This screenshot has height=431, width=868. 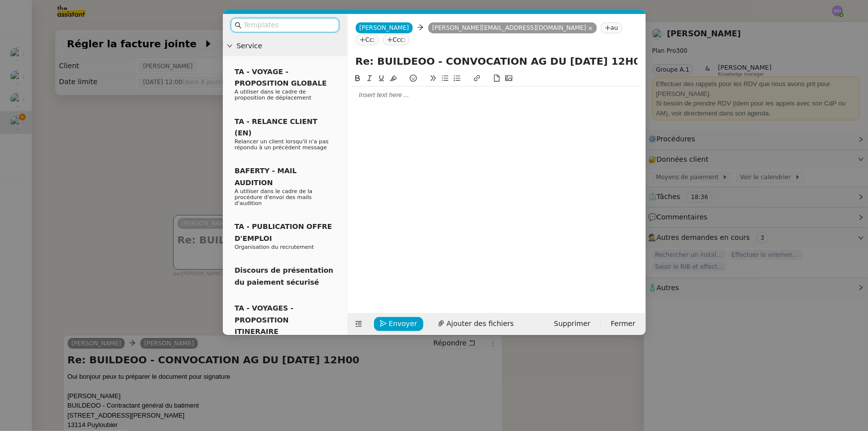 I want to click on span: Ajouter des fichiers, so click(x=480, y=324).